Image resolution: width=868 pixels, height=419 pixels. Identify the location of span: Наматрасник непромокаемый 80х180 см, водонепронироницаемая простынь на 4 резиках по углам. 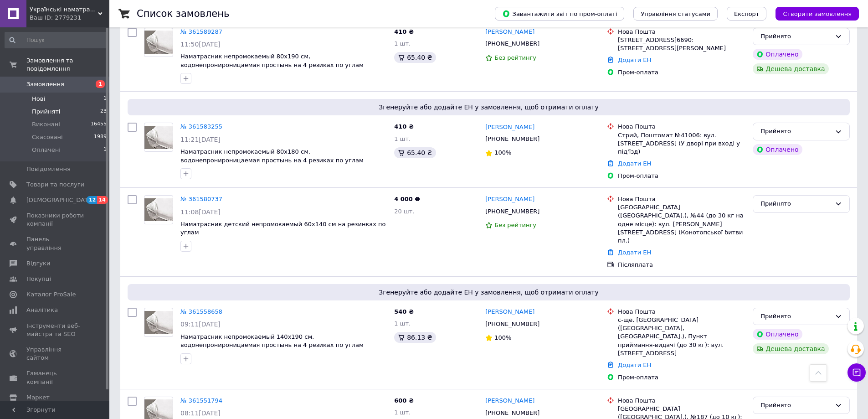
(272, 156).